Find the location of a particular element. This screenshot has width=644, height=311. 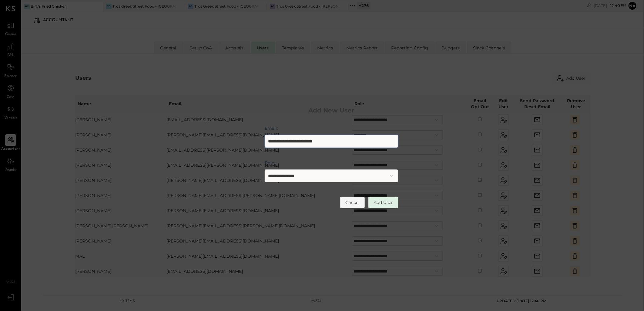

div: Add User Modal is located at coordinates (331, 155).